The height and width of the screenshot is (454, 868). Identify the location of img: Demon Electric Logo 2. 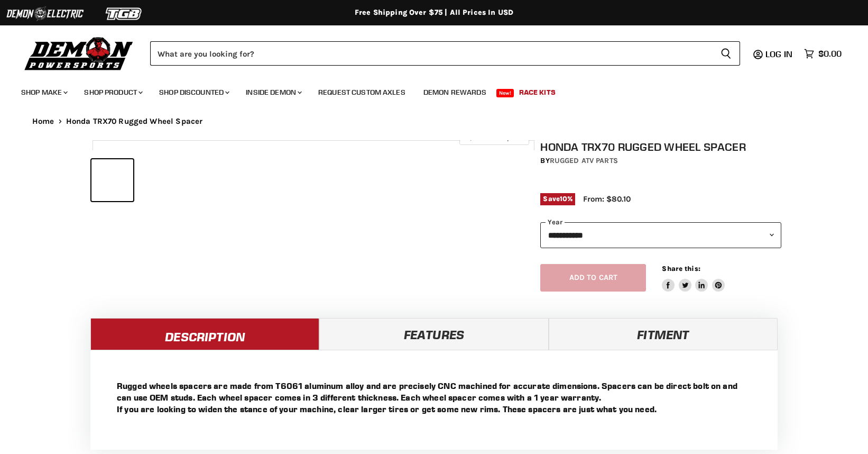
(45, 14).